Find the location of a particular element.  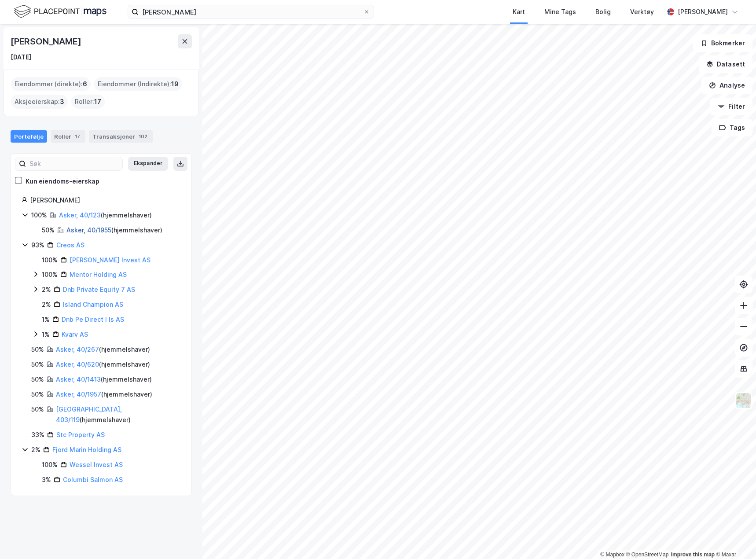

div: Portefølje is located at coordinates (29, 137).